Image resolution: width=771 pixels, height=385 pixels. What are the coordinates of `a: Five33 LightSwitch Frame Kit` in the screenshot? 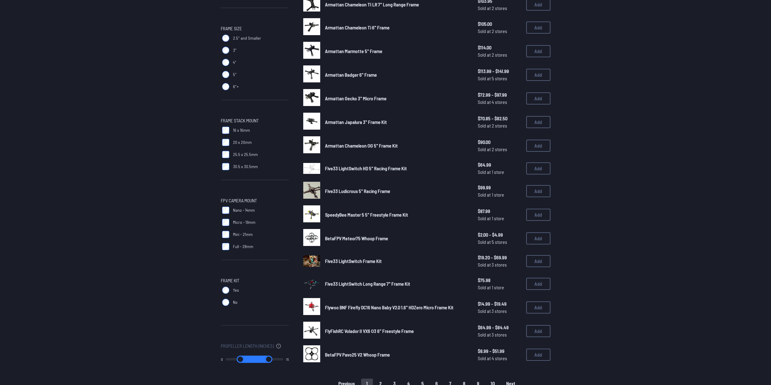 It's located at (397, 261).